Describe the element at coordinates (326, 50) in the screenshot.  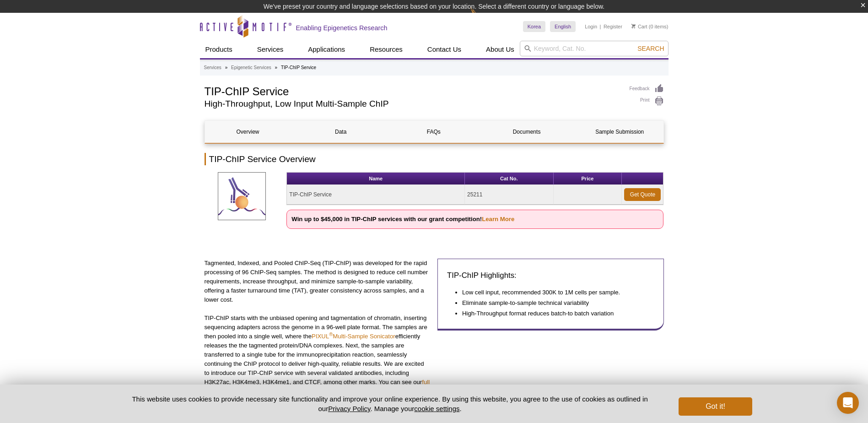
I see `a: Applications` at that location.